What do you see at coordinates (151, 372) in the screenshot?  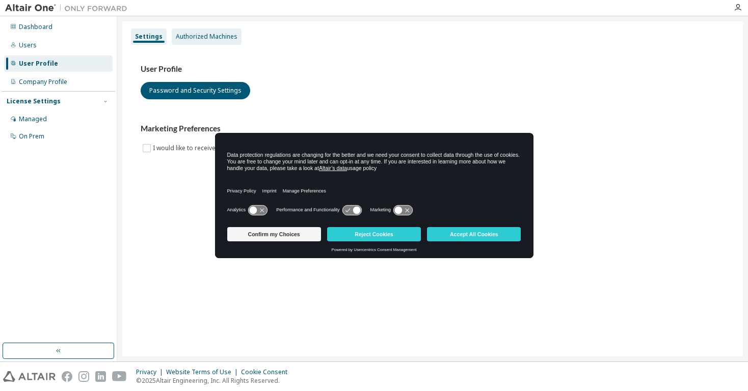 I see `div: Privacy` at bounding box center [151, 372].